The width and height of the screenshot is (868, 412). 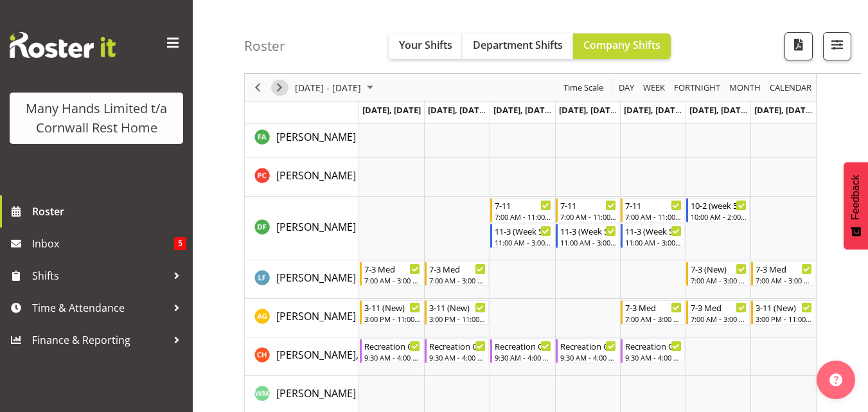 What do you see at coordinates (697, 88) in the screenshot?
I see `span: Fortnight` at bounding box center [697, 88].